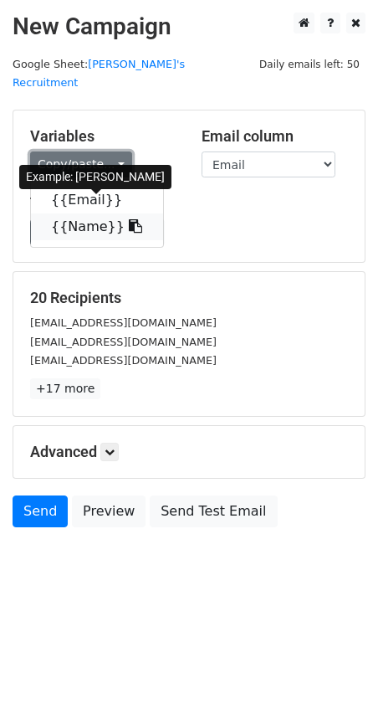  Describe the element at coordinates (65, 388) in the screenshot. I see `a: +17 more` at that location.